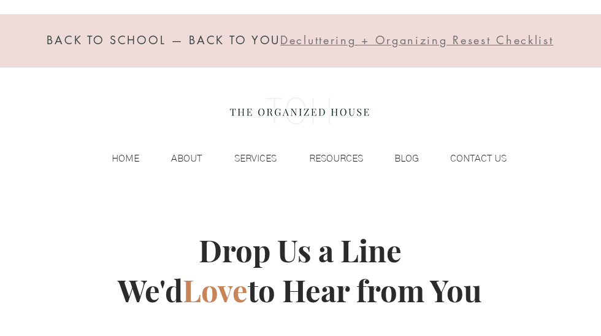 The width and height of the screenshot is (601, 336). I want to click on a: SERVICES, so click(245, 158).